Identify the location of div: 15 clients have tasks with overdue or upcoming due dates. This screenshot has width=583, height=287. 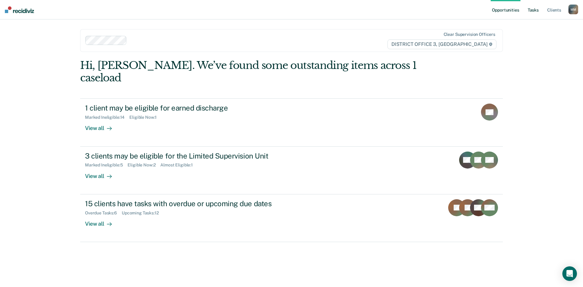
(192, 204).